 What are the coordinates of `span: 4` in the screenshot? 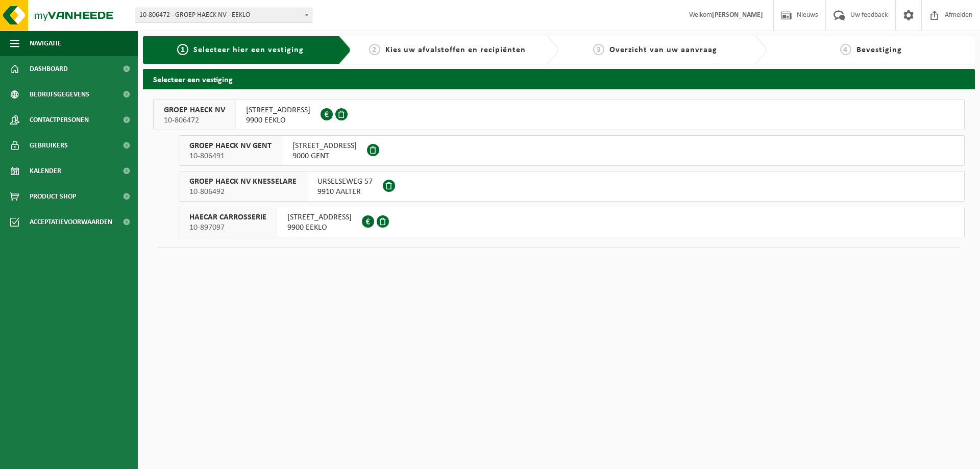 It's located at (846, 50).